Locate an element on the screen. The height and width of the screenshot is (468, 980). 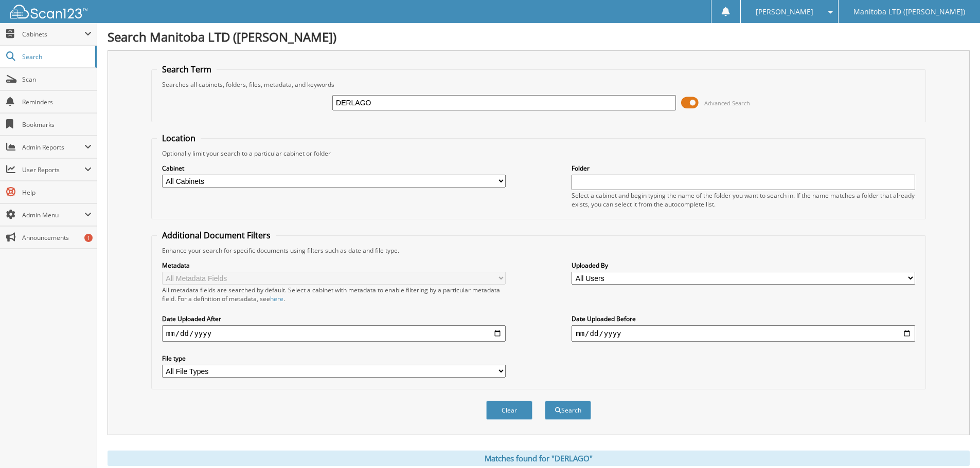
div: All metadata fields are searched by default. Select a cabinet with metadata to enable filtering b... is located at coordinates (334, 295).